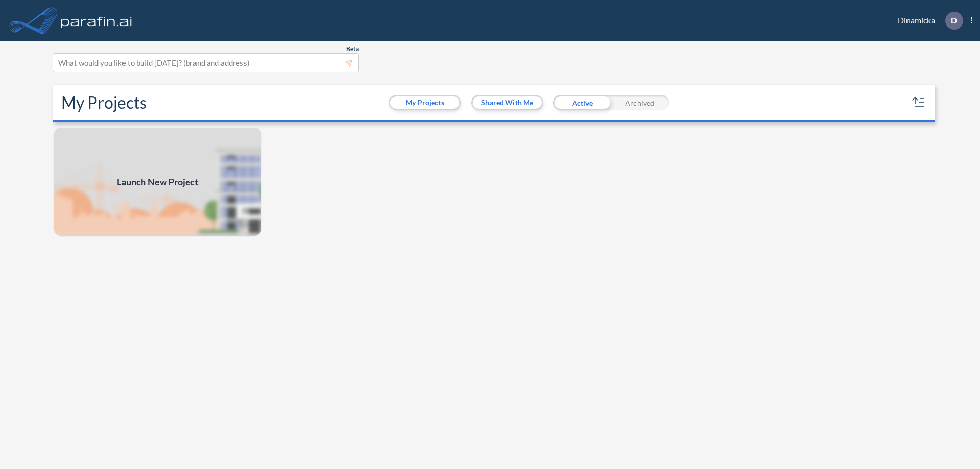 Image resolution: width=980 pixels, height=469 pixels. Describe the element at coordinates (507, 103) in the screenshot. I see `button: Shared With Me` at that location.